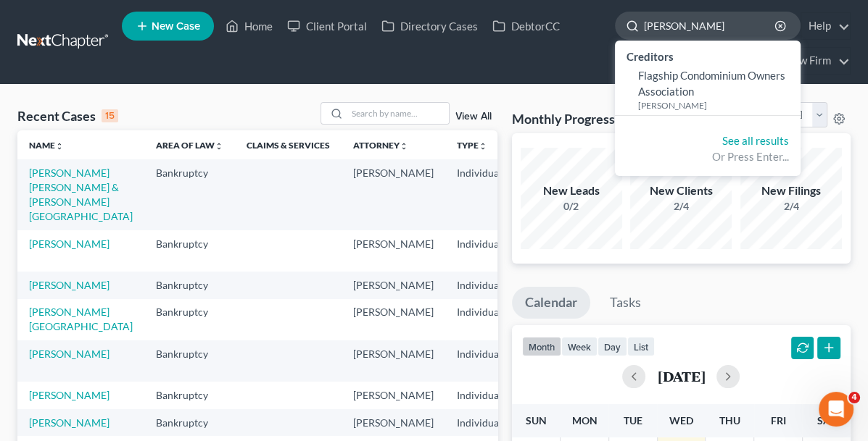 This screenshot has width=868, height=441. What do you see at coordinates (563, 119) in the screenshot?
I see `h3: Monthly Progress` at bounding box center [563, 119].